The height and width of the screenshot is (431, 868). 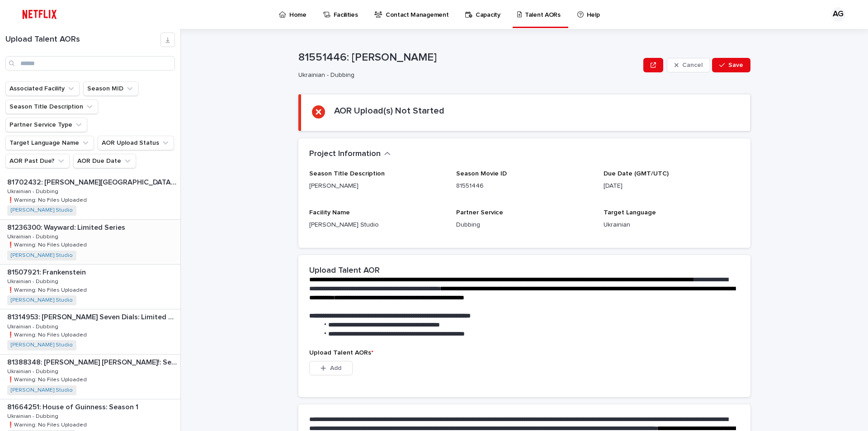 What do you see at coordinates (111, 89) in the screenshot?
I see `button: Season MID` at bounding box center [111, 89].